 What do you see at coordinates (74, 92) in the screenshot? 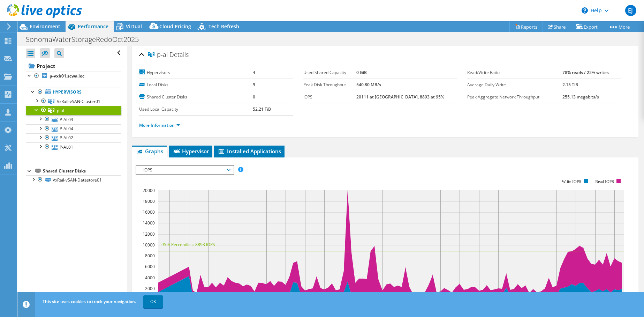
I see `a: Hypervisors` at bounding box center [74, 92].